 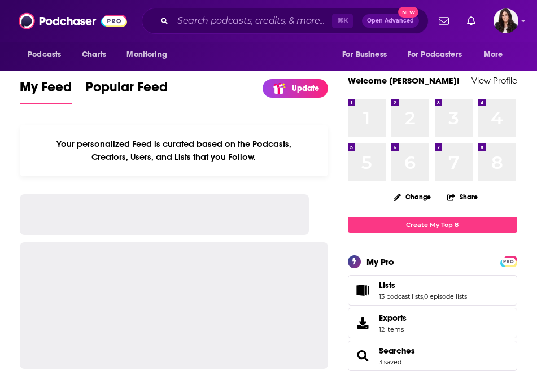 I want to click on a: 3 saved, so click(x=390, y=362).